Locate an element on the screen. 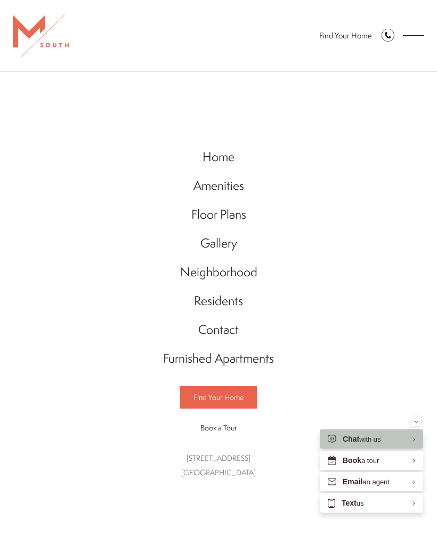  span: Floor Plans is located at coordinates (219, 214).